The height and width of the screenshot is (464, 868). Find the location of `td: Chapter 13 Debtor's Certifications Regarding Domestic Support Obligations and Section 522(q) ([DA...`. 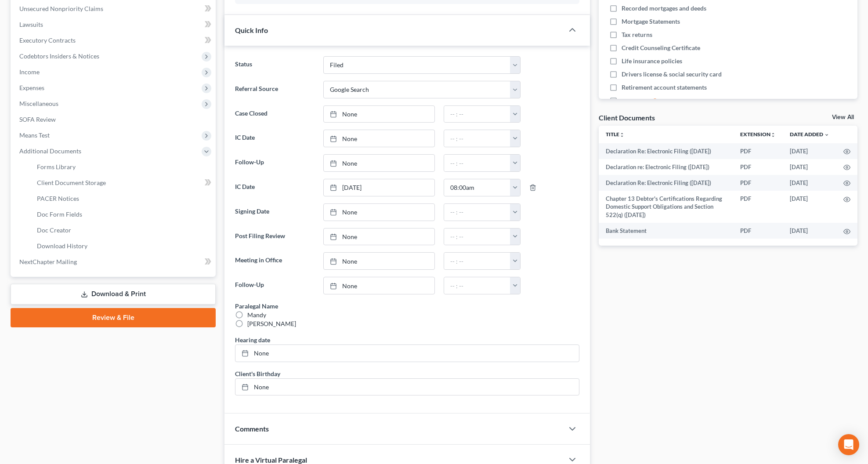

td: Chapter 13 Debtor's Certifications Regarding Domestic Support Obligations and Section 522(q) ([DA... is located at coordinates (666, 206).